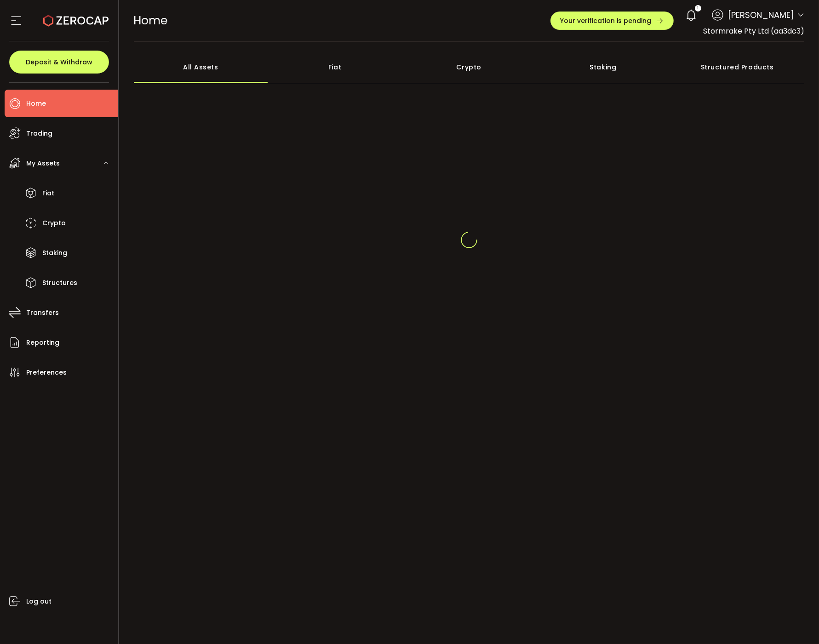 The height and width of the screenshot is (644, 819). I want to click on span: Reporting, so click(43, 343).